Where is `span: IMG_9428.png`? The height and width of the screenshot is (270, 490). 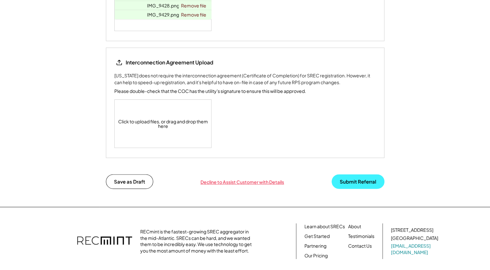 span: IMG_9428.png is located at coordinates (163, 6).